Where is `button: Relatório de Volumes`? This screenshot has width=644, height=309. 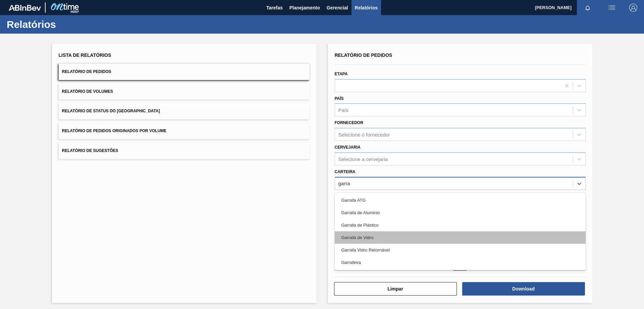 button: Relatório de Volumes is located at coordinates (184, 92).